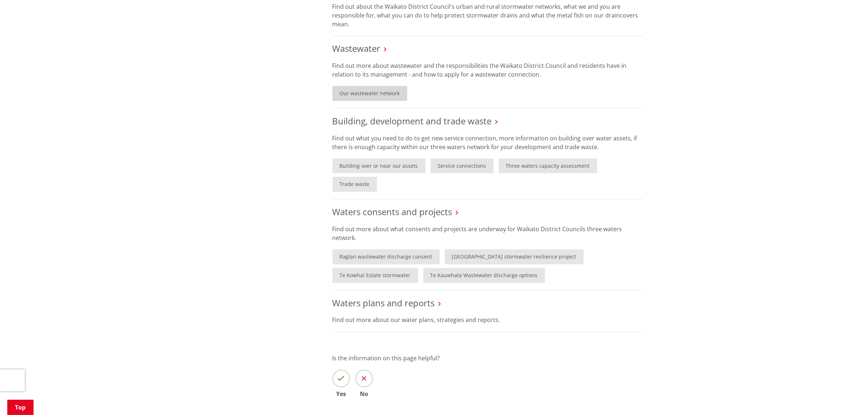 This screenshot has width=868, height=415. I want to click on p: Is the information on this page helpful?, so click(488, 357).